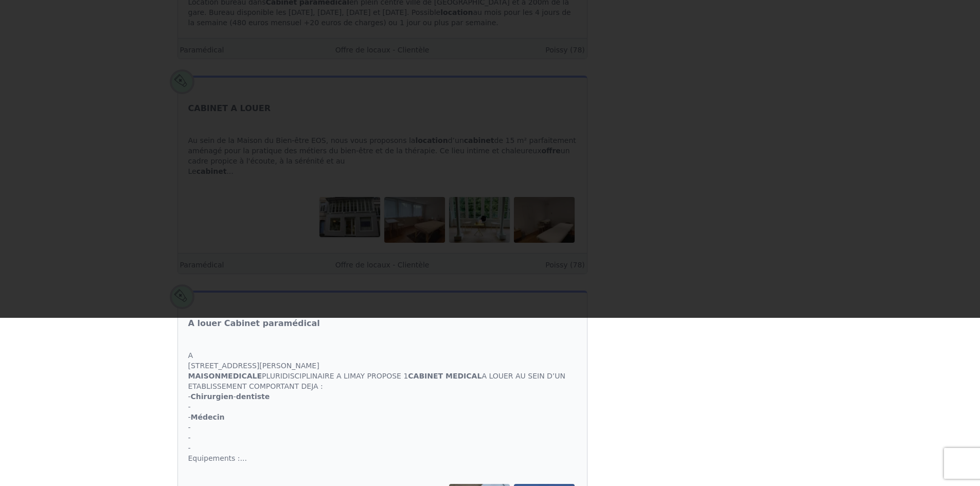 The height and width of the screenshot is (486, 980). What do you see at coordinates (212, 396) in the screenshot?
I see `strong: Chirurgien` at bounding box center [212, 396].